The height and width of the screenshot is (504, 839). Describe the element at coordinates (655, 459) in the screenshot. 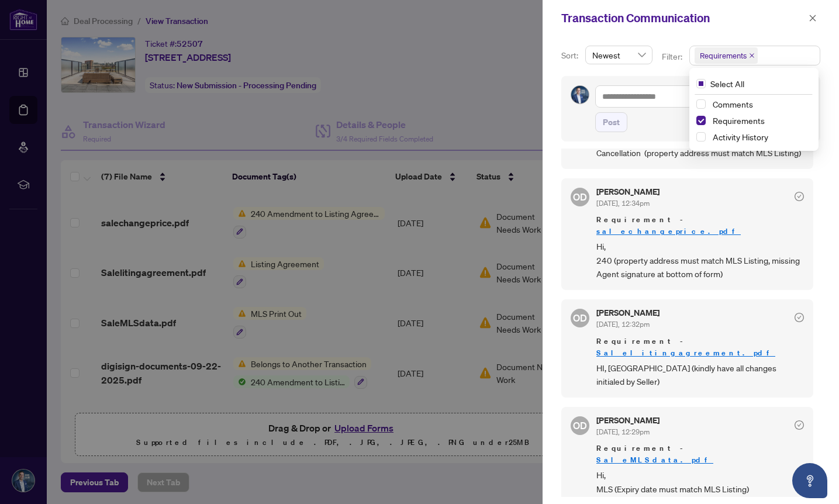

I see `a: SaleMLSdata.pdf` at that location.